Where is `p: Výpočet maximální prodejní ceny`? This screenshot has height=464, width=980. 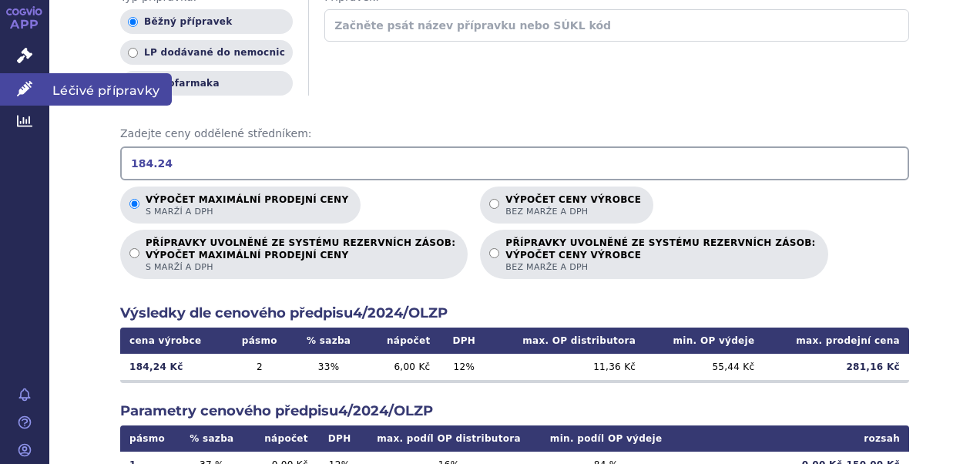 p: Výpočet maximální prodejní ceny is located at coordinates (246, 206).